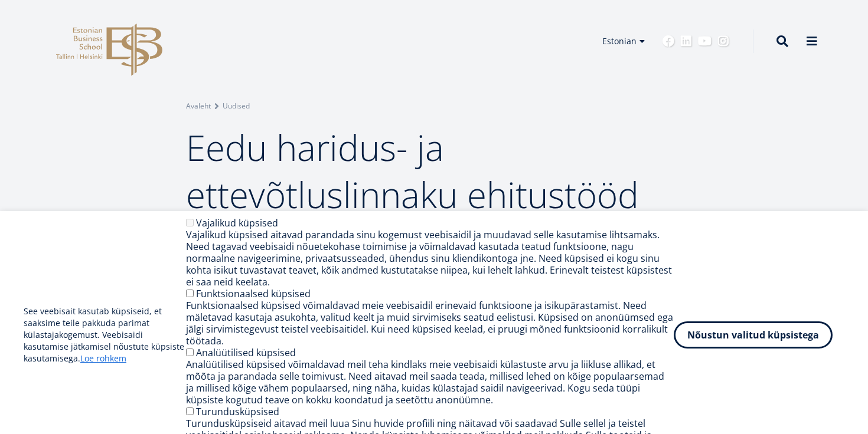  Describe the element at coordinates (687, 41) in the screenshot. I see `a: Linkedin` at that location.